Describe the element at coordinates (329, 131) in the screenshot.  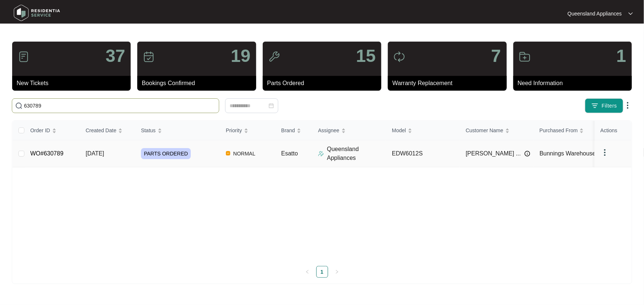
I see `span: Assignee` at that location.